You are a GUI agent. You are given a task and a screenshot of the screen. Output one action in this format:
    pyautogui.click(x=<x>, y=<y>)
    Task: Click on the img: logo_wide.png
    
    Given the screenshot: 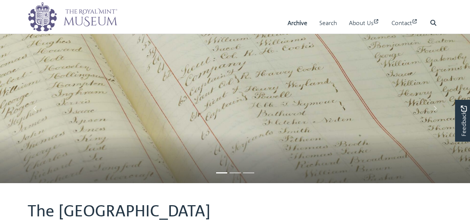 What is the action you would take?
    pyautogui.click(x=73, y=17)
    